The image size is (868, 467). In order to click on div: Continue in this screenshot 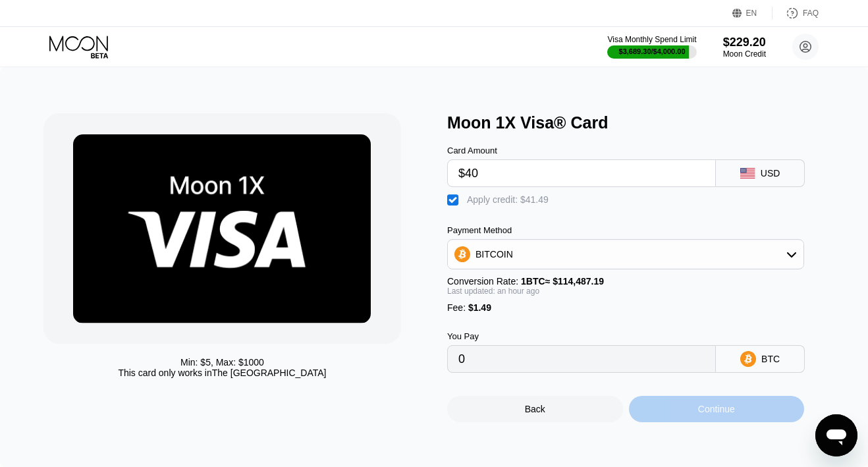, I will do `click(716, 409)`.